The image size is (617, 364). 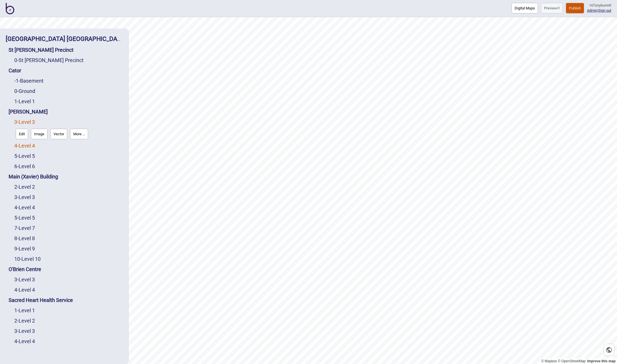 What do you see at coordinates (24, 249) in the screenshot?
I see `a: 9-Level 9` at bounding box center [24, 249].